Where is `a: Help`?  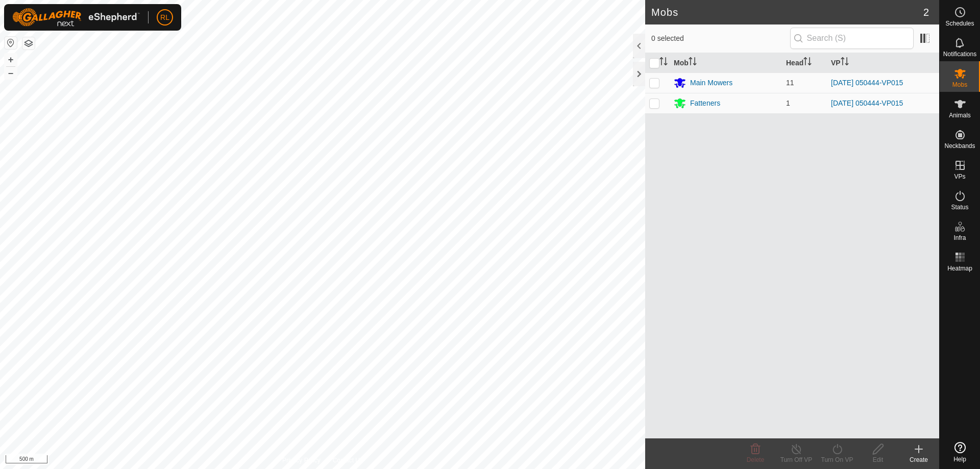
a: Help is located at coordinates (959, 452).